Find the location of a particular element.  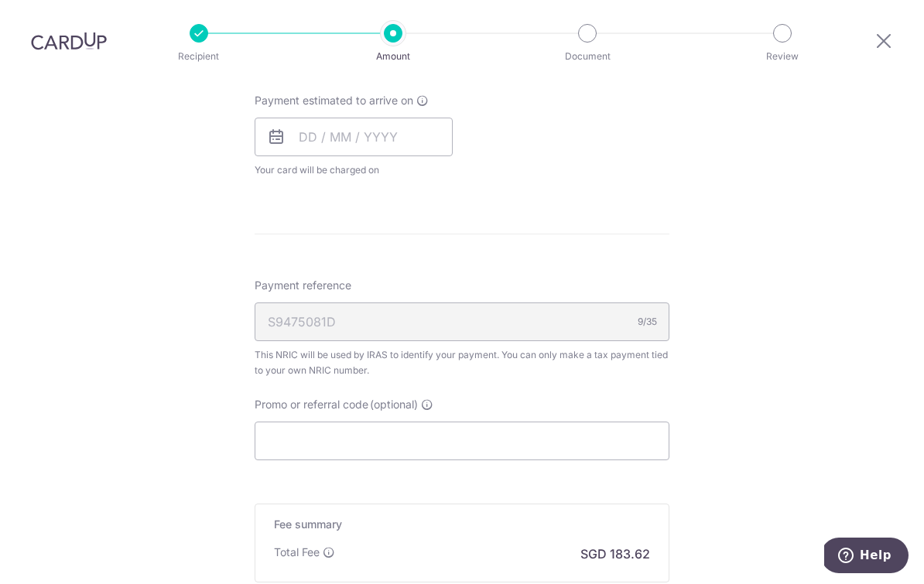

p: Document is located at coordinates (587, 57).